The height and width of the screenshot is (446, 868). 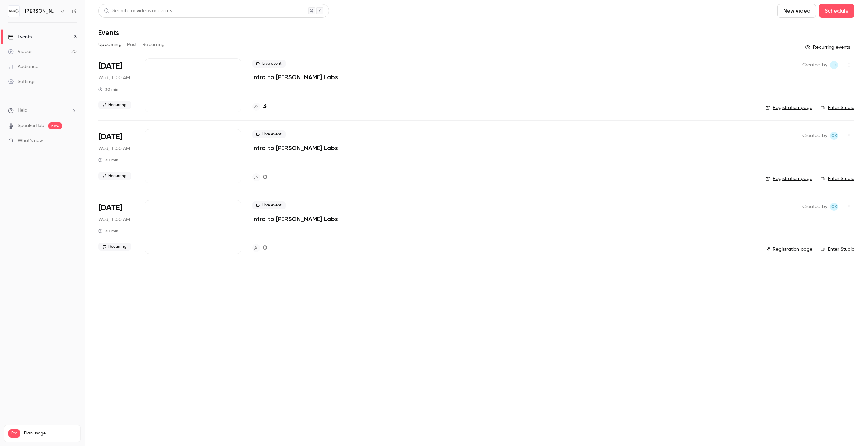 I want to click on img: Alva Academy, so click(x=14, y=11).